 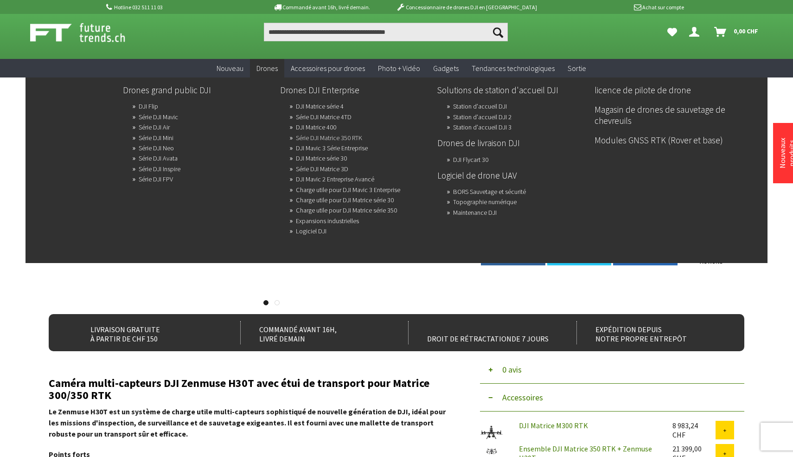 What do you see at coordinates (328, 221) in the screenshot?
I see `a: Expansions industrielles` at bounding box center [328, 221].